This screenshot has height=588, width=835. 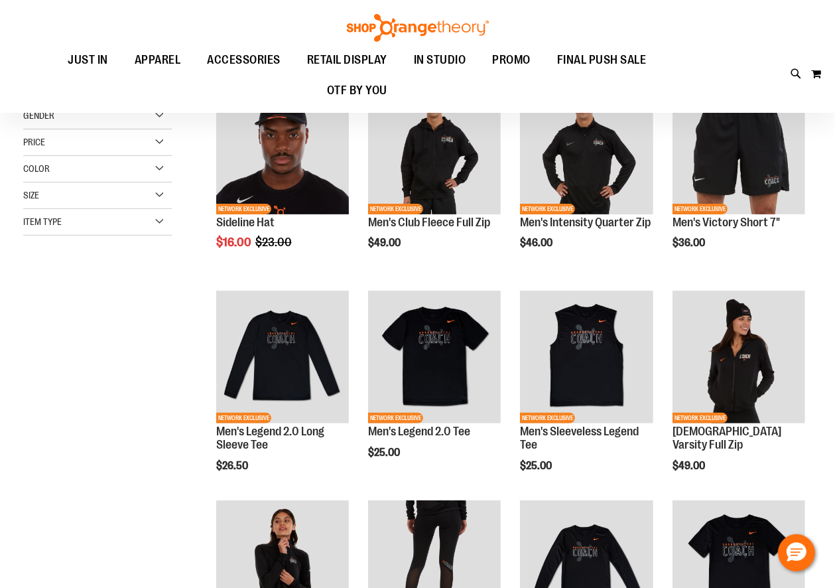 I want to click on span: $23.00, so click(x=275, y=242).